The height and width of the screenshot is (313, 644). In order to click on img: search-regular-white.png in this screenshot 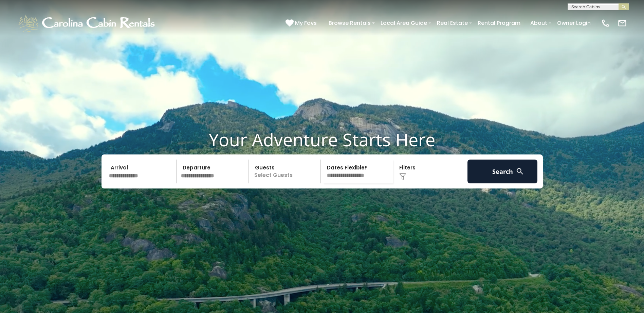, I will do `click(520, 171)`.